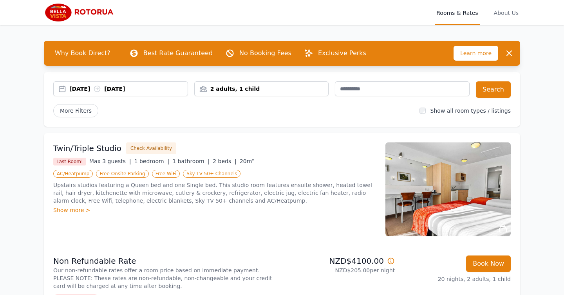  I want to click on span: 1 bedroom |, so click(152, 161).